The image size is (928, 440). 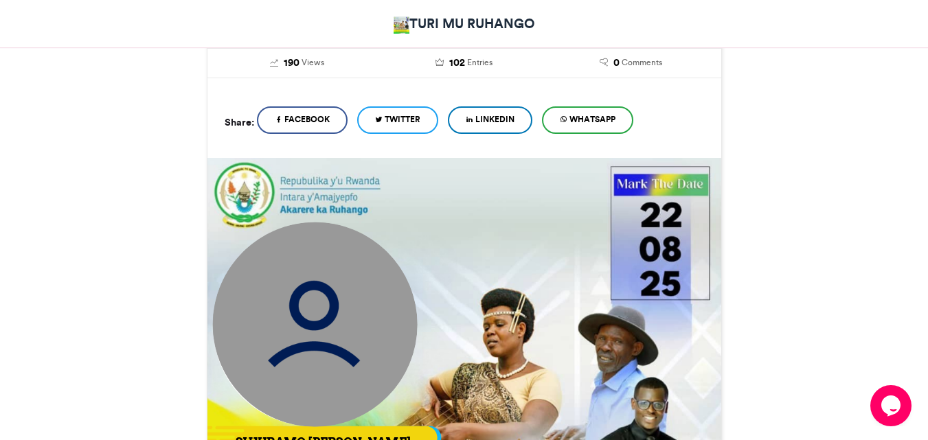 What do you see at coordinates (302, 120) in the screenshot?
I see `a: Facebook` at bounding box center [302, 120].